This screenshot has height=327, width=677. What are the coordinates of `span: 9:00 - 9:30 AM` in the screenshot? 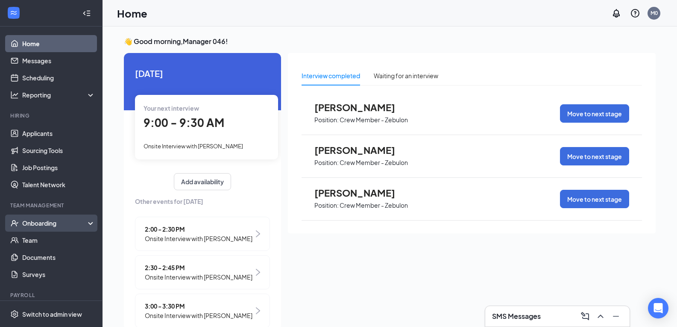 It's located at (184, 122).